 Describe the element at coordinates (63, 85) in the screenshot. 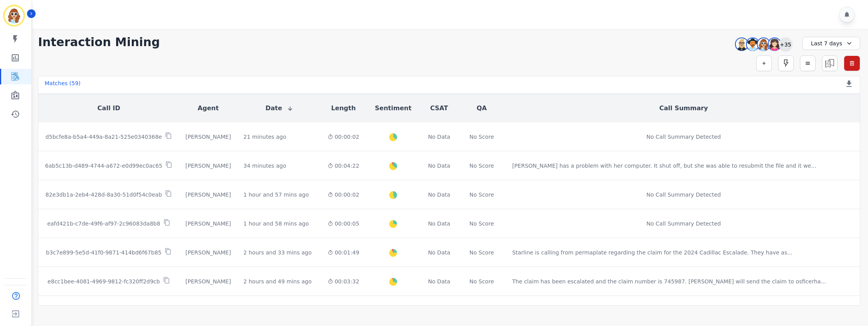

I see `div: Matches ( 59 )` at that location.